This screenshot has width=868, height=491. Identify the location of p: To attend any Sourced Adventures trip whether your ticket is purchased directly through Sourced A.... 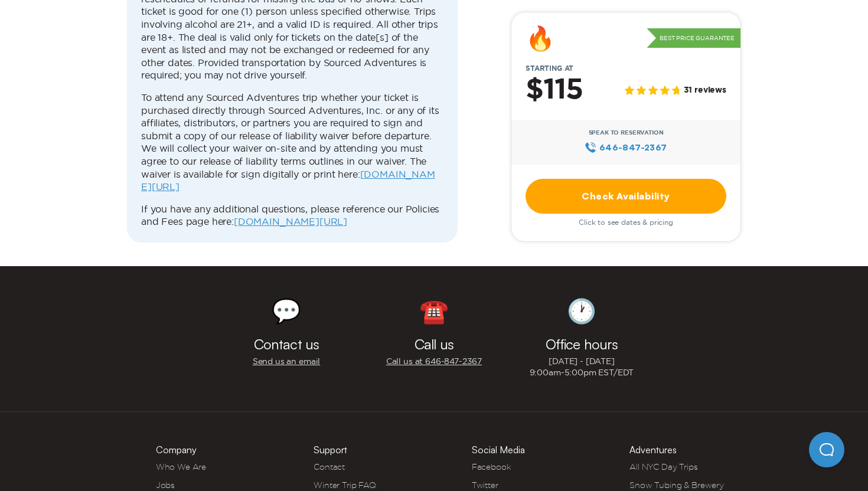
(292, 143).